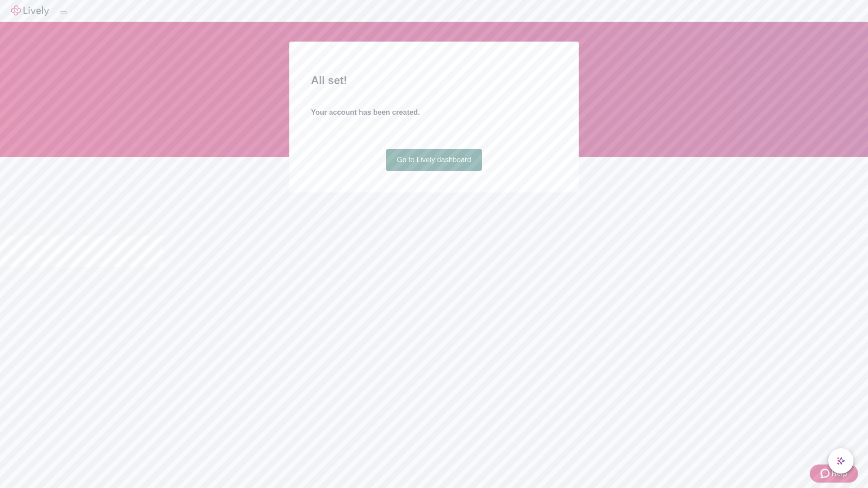 This screenshot has height=488, width=868. What do you see at coordinates (839, 473) in the screenshot?
I see `span: Help` at bounding box center [839, 473].